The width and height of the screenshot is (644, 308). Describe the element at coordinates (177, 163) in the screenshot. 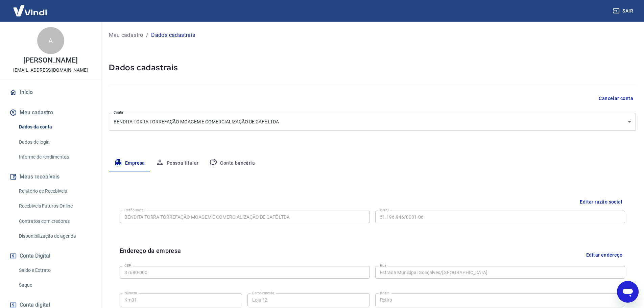

I see `button: Pessoa titular` at that location.